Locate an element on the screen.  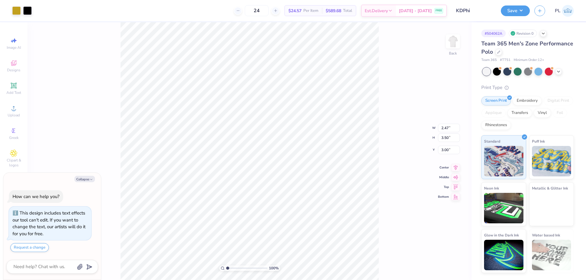
span: Total is located at coordinates (348, 11).